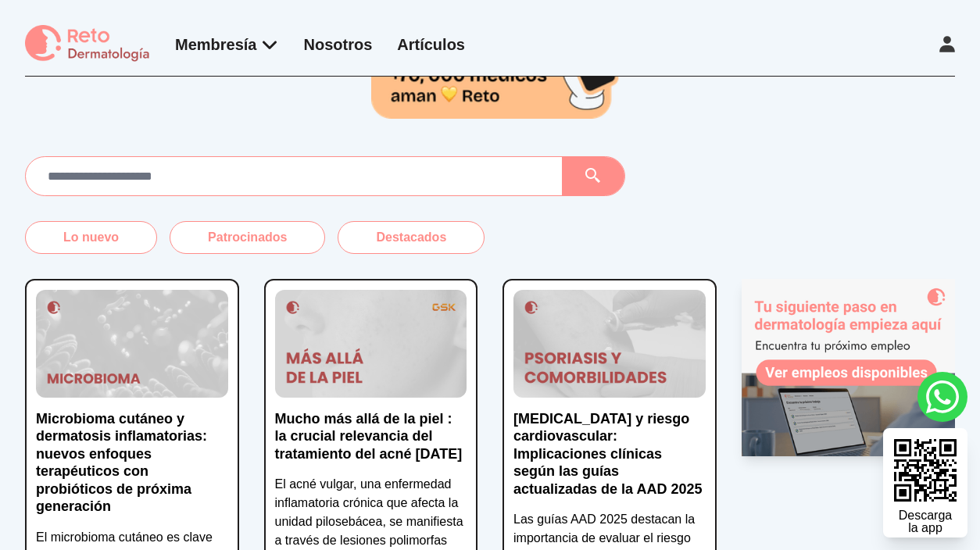  I want to click on img: Mucho más allá de la piel : la crucial relevancia del tratamiento del acné hoy, so click(371, 344).